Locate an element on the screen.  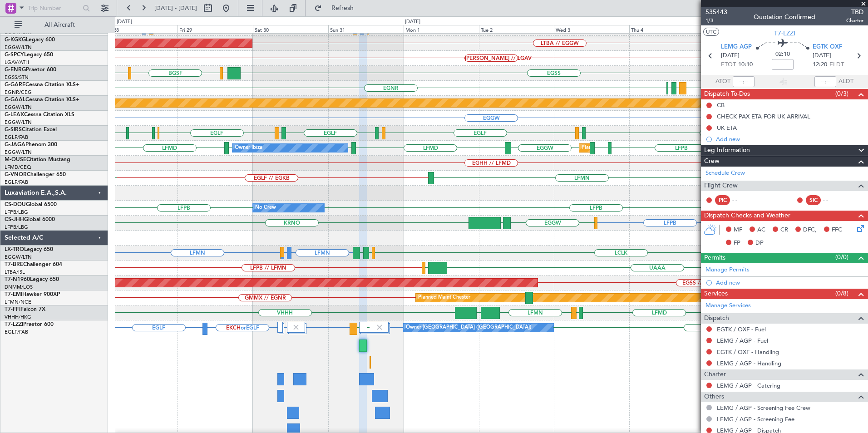
div: CB is located at coordinates (720, 105).